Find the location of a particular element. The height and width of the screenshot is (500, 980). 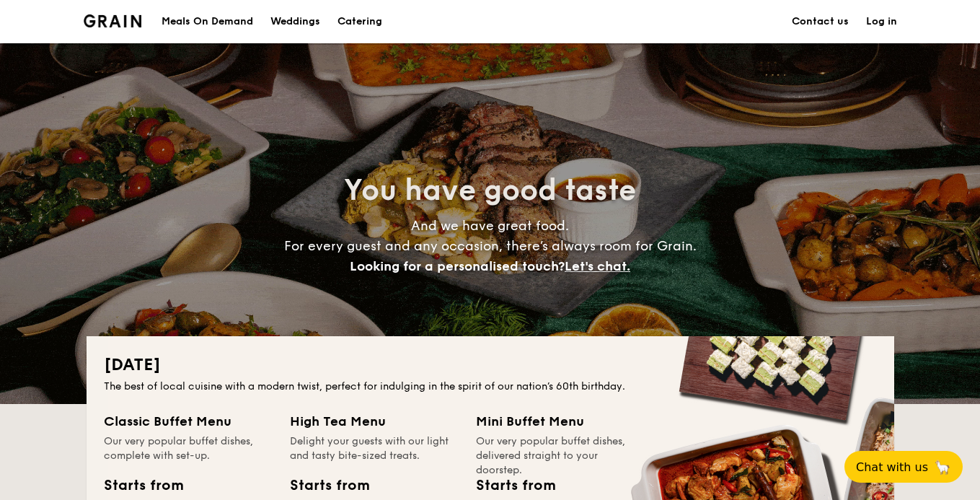

img: Grain is located at coordinates (112, 21).